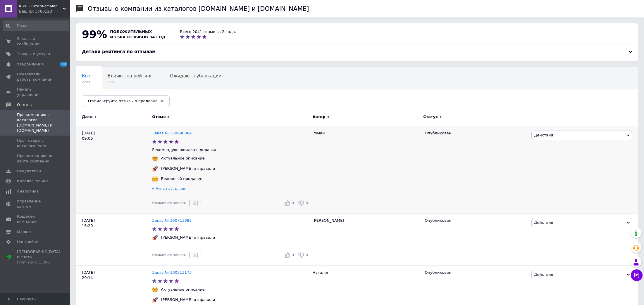 Image resolution: width=644 pixels, height=305 pixels. What do you see at coordinates (35, 204) in the screenshot?
I see `span: Управление сайтом` at bounding box center [35, 204].